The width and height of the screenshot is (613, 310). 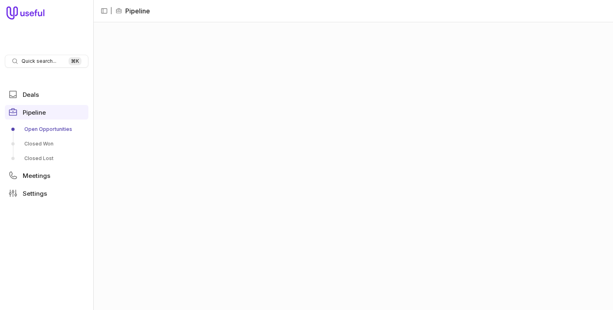 I want to click on a: Closed Lost, so click(x=47, y=158).